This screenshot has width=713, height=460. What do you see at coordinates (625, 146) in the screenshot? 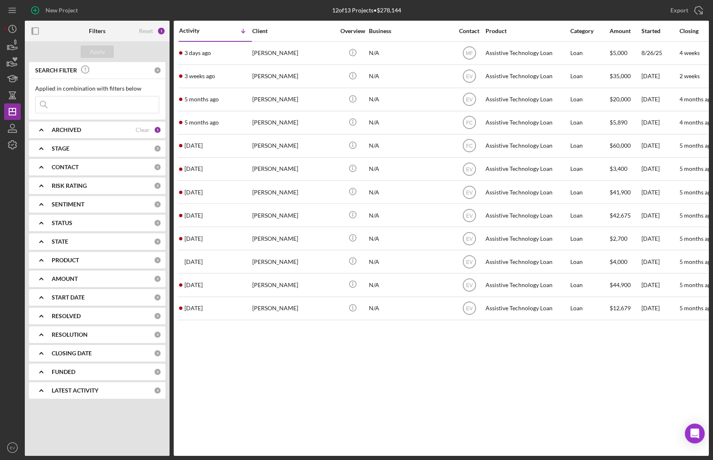
I see `div: $60,000` at bounding box center [625, 146].